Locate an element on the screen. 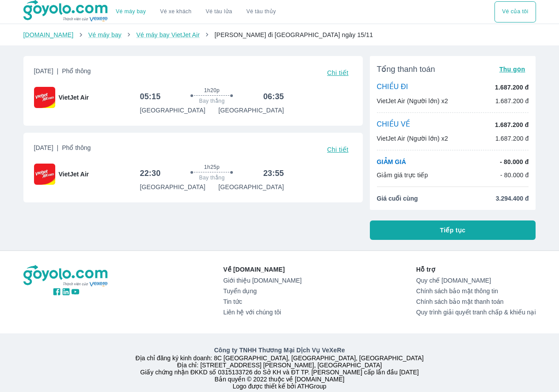 The height and width of the screenshot is (392, 559). p: GIẢM GIÁ is located at coordinates (391, 162).